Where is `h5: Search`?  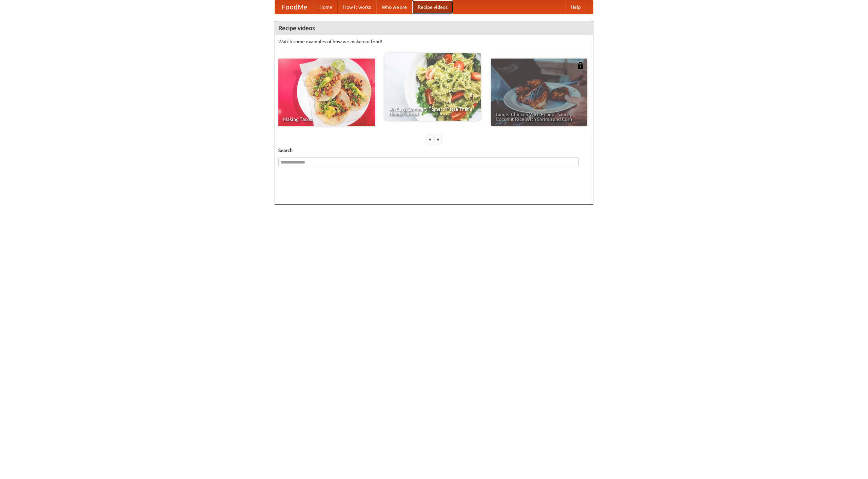 h5: Search is located at coordinates (434, 150).